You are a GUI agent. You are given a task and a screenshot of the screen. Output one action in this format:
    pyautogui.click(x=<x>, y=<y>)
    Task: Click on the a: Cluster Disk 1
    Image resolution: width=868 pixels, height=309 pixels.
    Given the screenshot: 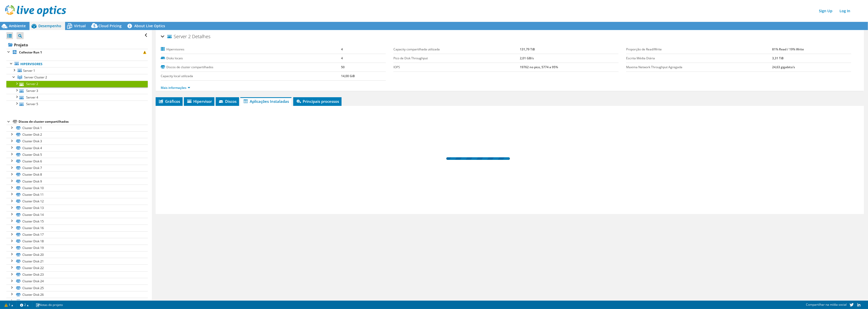 What is the action you would take?
    pyautogui.click(x=77, y=128)
    